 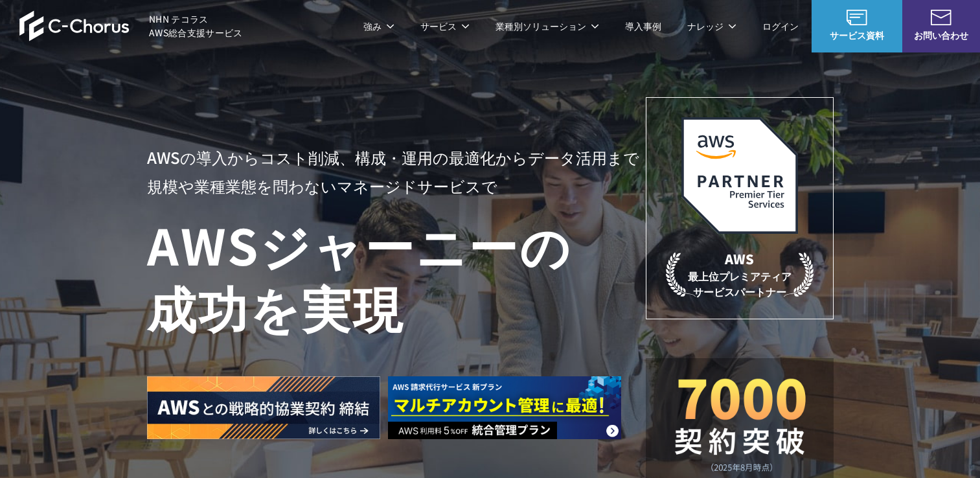 I want to click on a: AWS総合支援サービス C-Chorus NHN テコラスAWS総合支援サービス, so click(x=131, y=26).